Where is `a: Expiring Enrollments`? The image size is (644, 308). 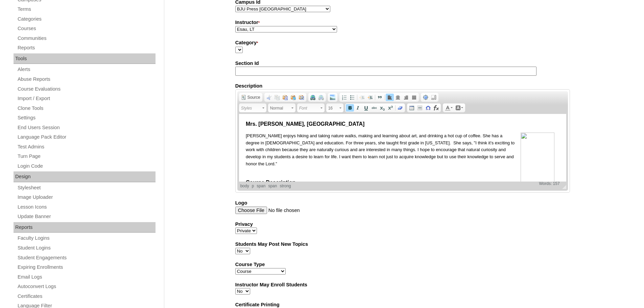 a: Expiring Enrollments is located at coordinates (86, 267).